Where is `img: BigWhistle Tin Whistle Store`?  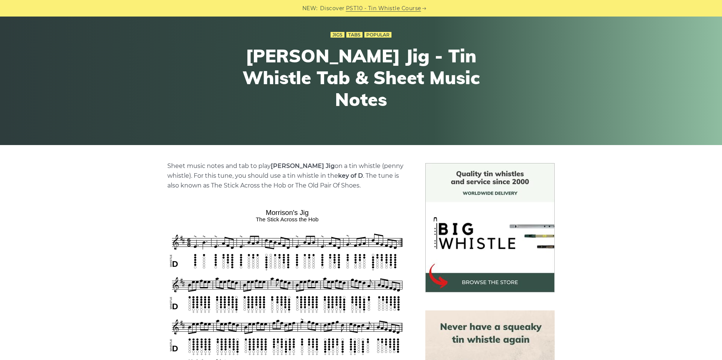 img: BigWhistle Tin Whistle Store is located at coordinates (490, 228).